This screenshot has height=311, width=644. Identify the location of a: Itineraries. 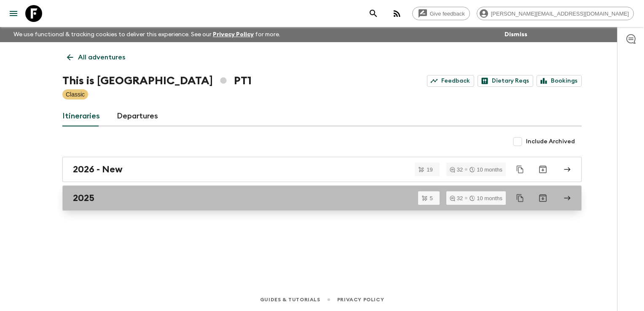
(81, 116).